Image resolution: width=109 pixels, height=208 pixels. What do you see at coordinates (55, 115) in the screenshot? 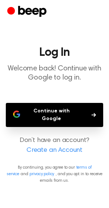
I see `button: Continue with Google` at bounding box center [55, 115].